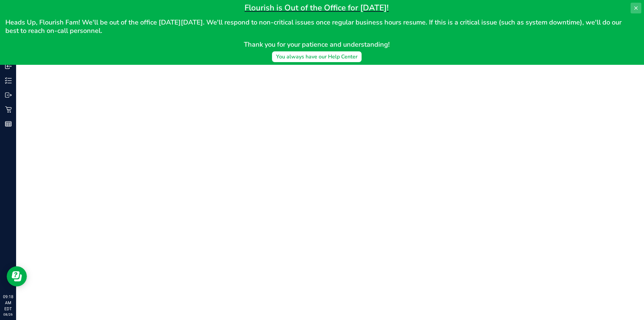 The image size is (644, 320). What do you see at coordinates (8, 314) in the screenshot?
I see `p: 08/26` at bounding box center [8, 314].